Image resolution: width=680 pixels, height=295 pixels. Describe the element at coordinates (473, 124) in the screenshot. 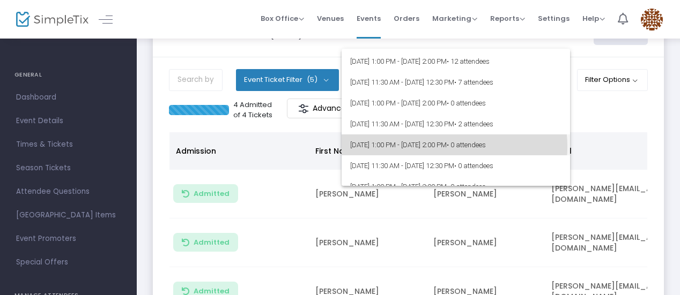

I see `span: • 2 attendees` at that location.